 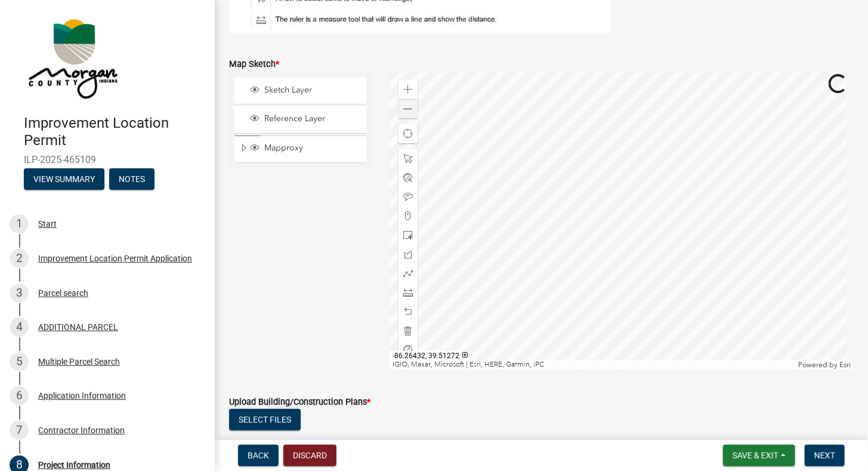 I want to click on a: Esri, so click(x=844, y=365).